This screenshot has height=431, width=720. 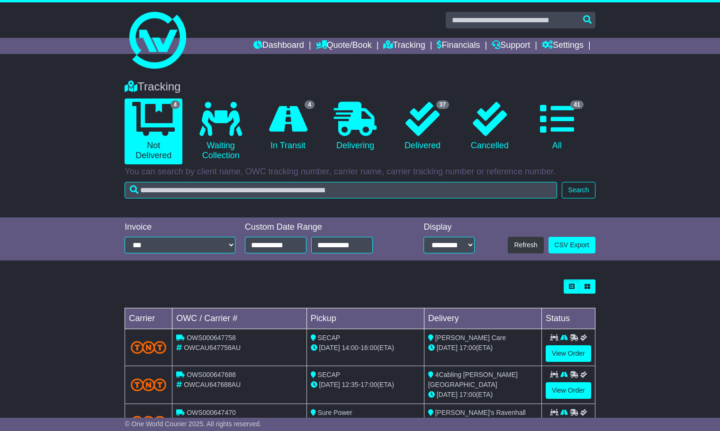 What do you see at coordinates (335, 413) in the screenshot?
I see `span: Sure Power` at bounding box center [335, 413].